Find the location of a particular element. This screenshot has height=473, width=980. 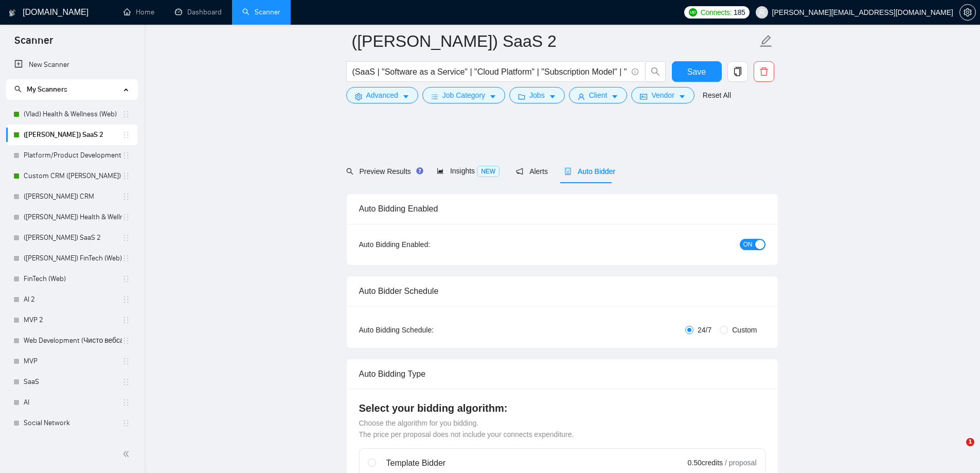

a: dashboardDashboard is located at coordinates (198, 11).